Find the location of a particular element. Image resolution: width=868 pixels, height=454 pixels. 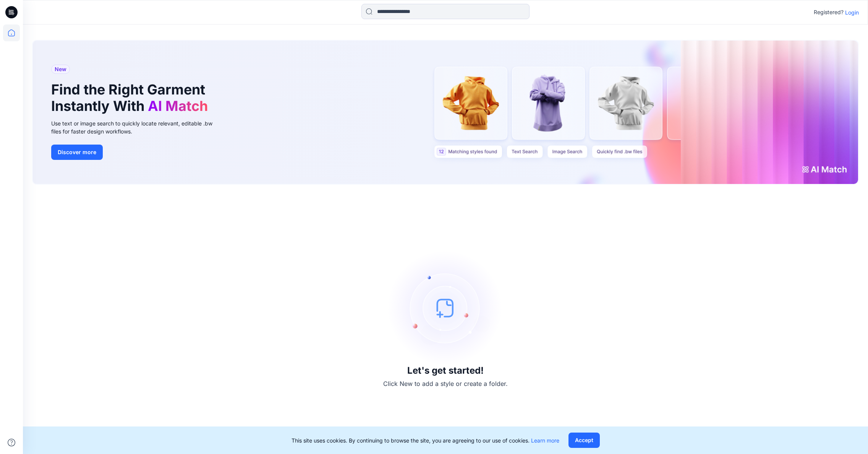

p: Registered? is located at coordinates (829, 12).